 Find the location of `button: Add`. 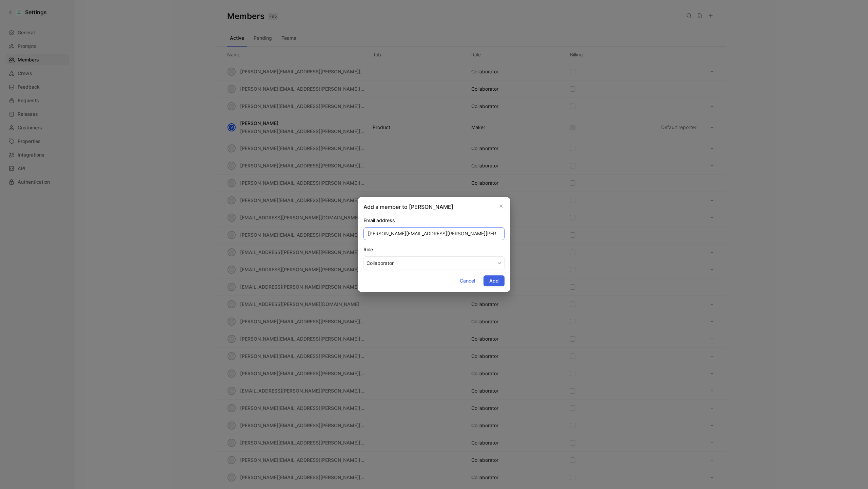

button: Add is located at coordinates (494, 281).